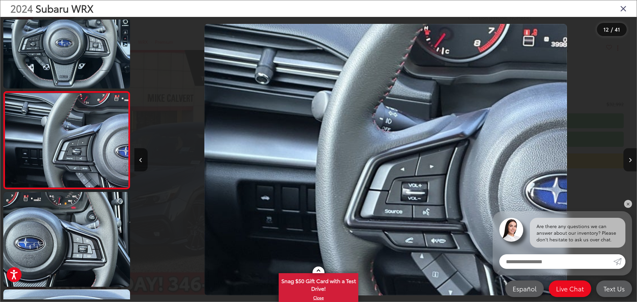 The width and height of the screenshot is (637, 302). I want to click on button: Previous image, so click(141, 160).